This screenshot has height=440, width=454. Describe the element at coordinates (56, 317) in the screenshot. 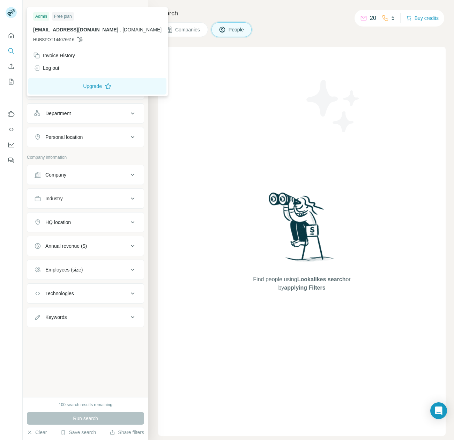

I see `div: Keywords` at that location.